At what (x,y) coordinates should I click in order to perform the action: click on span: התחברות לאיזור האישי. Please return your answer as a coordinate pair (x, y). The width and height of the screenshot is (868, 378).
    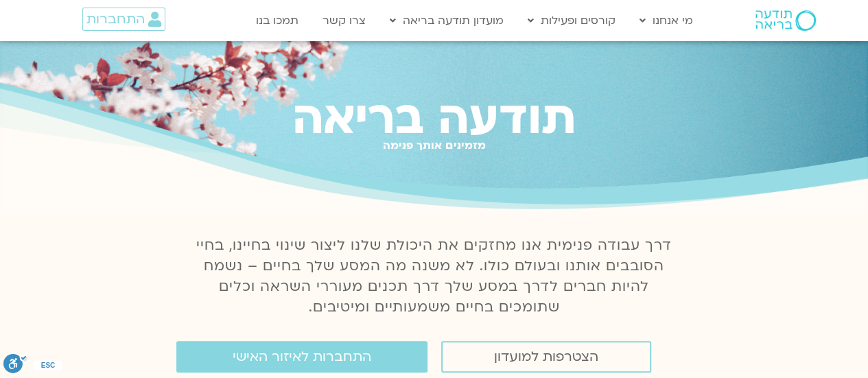
    Looking at the image, I should click on (302, 357).